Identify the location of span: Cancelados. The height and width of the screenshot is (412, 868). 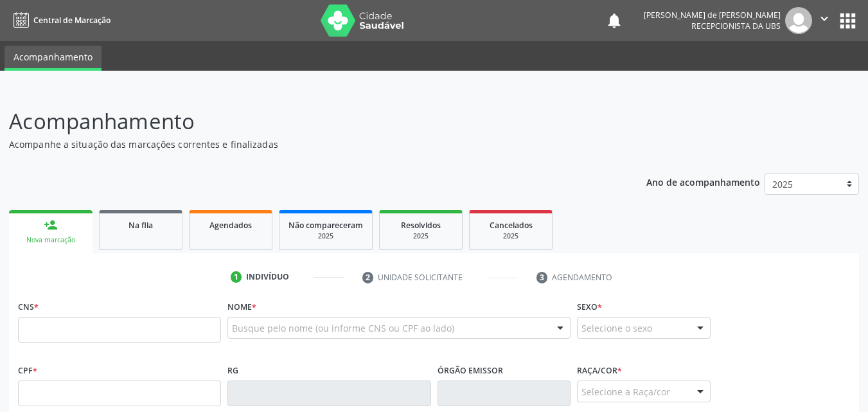
(511, 225).